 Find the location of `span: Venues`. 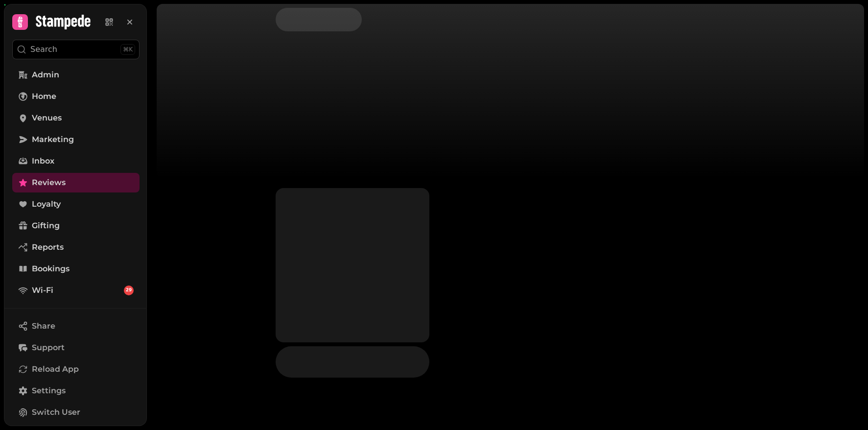

span: Venues is located at coordinates (47, 118).